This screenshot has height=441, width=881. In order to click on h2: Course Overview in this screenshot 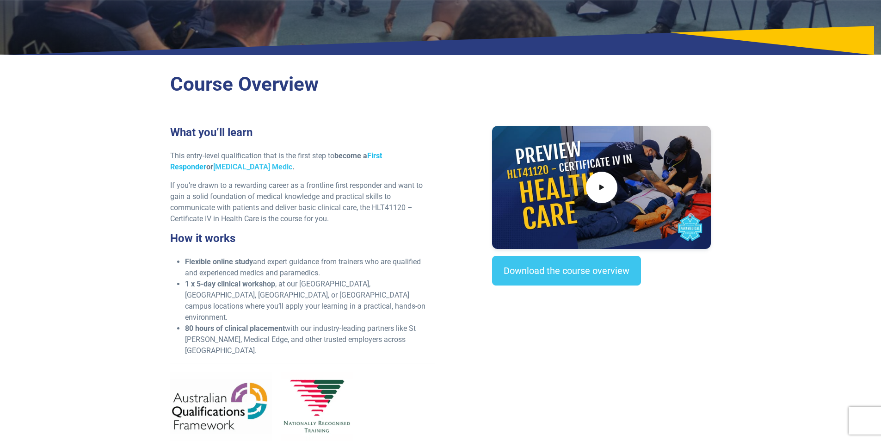, I will do `click(441, 84)`.